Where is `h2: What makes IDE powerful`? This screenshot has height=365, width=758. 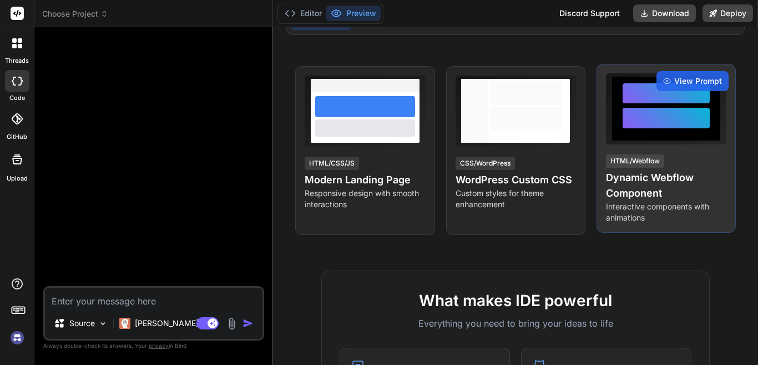
h2: What makes IDE powerful is located at coordinates (516, 300).